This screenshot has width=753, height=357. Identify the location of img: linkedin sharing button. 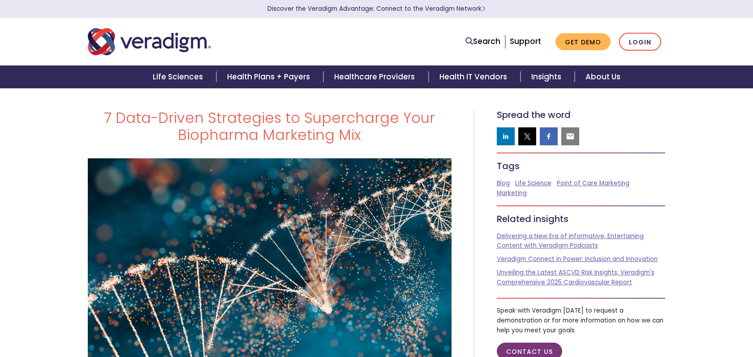
(506, 136).